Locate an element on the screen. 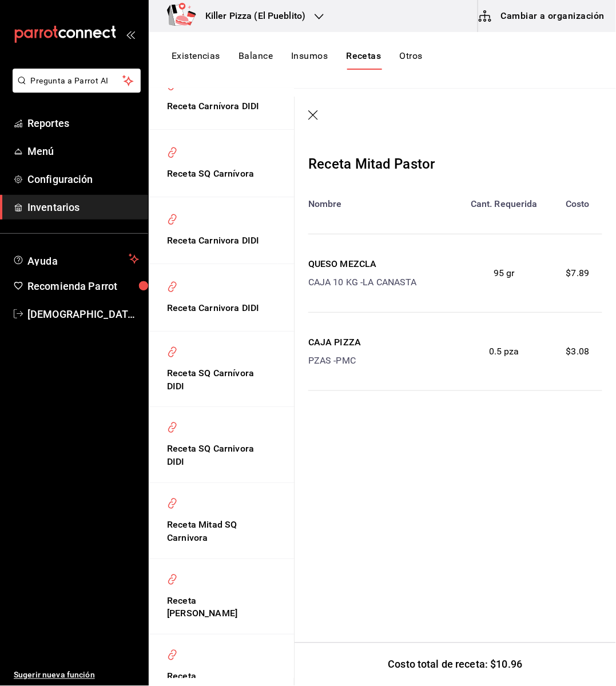  h3: Killer Pizza (El Pueblito) is located at coordinates (251, 16).